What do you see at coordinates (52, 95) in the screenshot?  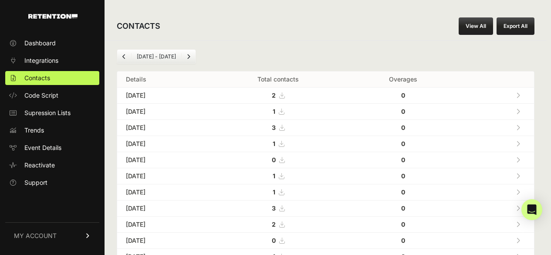 I see `a: Code Script` at bounding box center [52, 95].